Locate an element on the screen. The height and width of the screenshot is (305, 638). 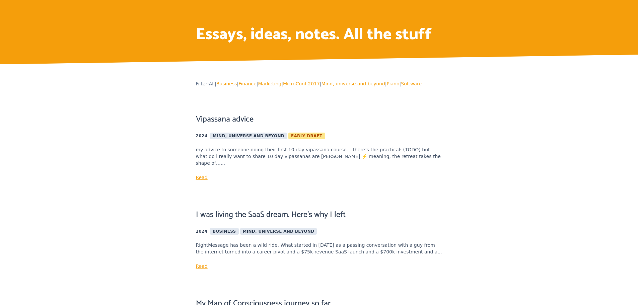
a: Marketing is located at coordinates (270, 84).